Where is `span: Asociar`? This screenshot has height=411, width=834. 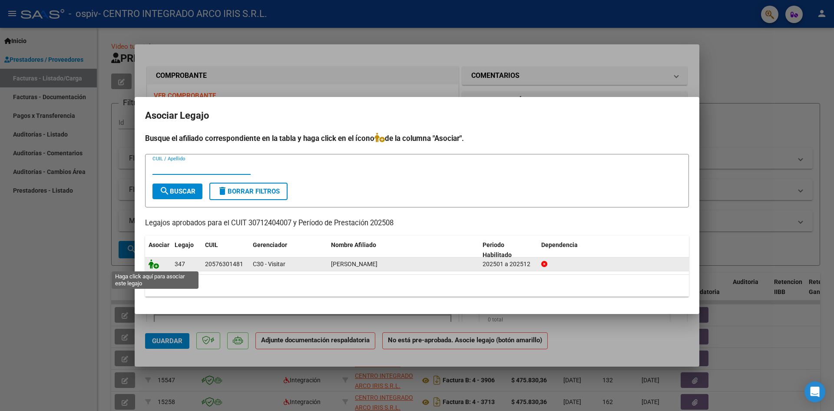
span: Asociar is located at coordinates (159, 245).